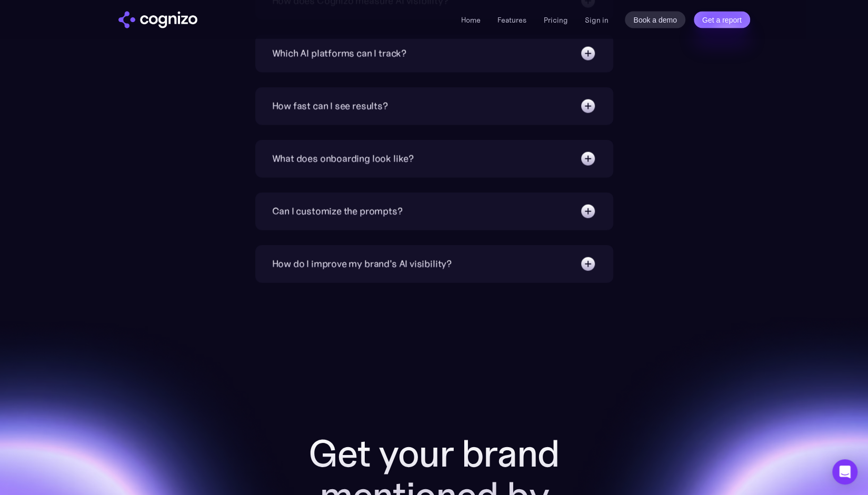 The width and height of the screenshot is (868, 495). I want to click on div: How fast can I see results?, so click(330, 106).